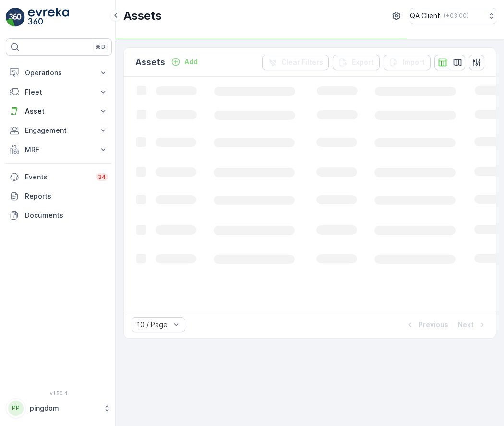  What do you see at coordinates (59, 92) in the screenshot?
I see `button: Fleet` at bounding box center [59, 92].